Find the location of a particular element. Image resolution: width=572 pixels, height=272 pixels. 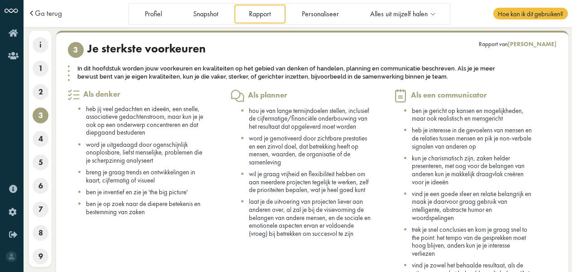

span: Ga terug is located at coordinates (48, 13).